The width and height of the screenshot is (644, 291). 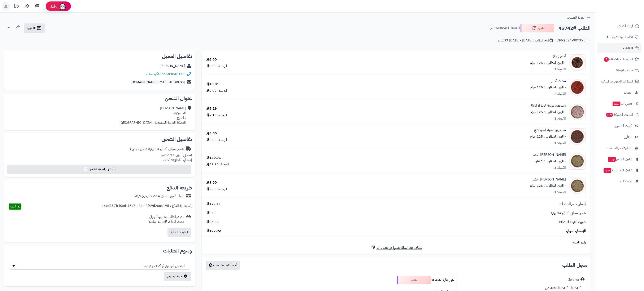 What do you see at coordinates (180, 232) in the screenshot?
I see `button: استرداد المبلغ` at bounding box center [180, 232].